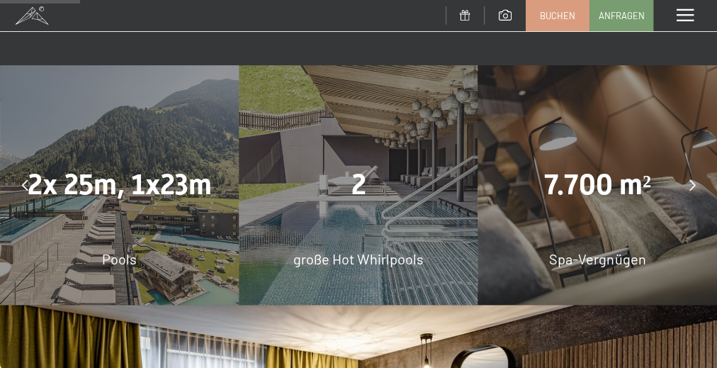 This screenshot has height=368, width=717. I want to click on span: 7.700 m², so click(597, 184).